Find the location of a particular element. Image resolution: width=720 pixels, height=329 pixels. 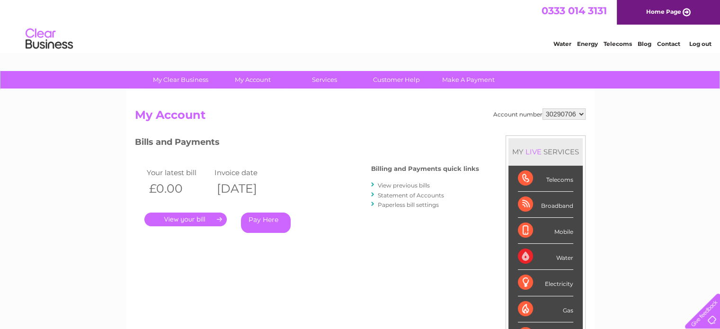

div: Mobile is located at coordinates (546, 231).